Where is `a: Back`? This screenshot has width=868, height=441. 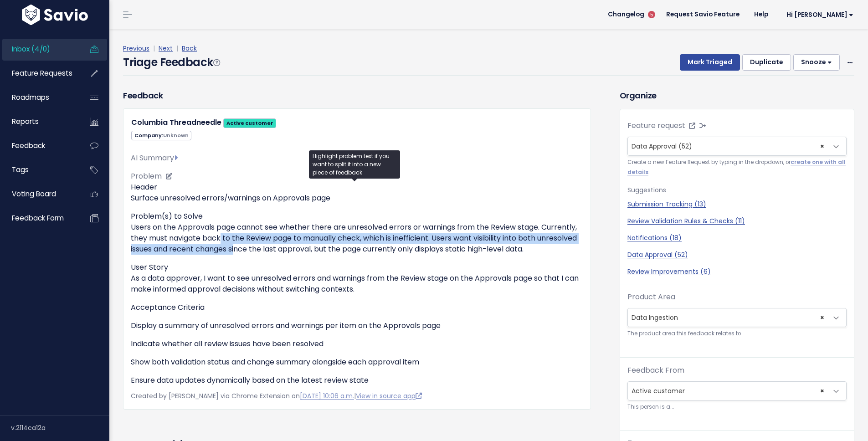 a: Back is located at coordinates (189, 49).